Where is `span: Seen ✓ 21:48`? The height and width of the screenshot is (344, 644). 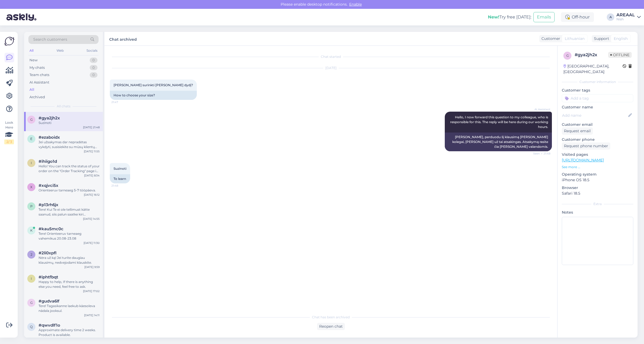 span: Seen ✓ 21:48 is located at coordinates (540, 153).